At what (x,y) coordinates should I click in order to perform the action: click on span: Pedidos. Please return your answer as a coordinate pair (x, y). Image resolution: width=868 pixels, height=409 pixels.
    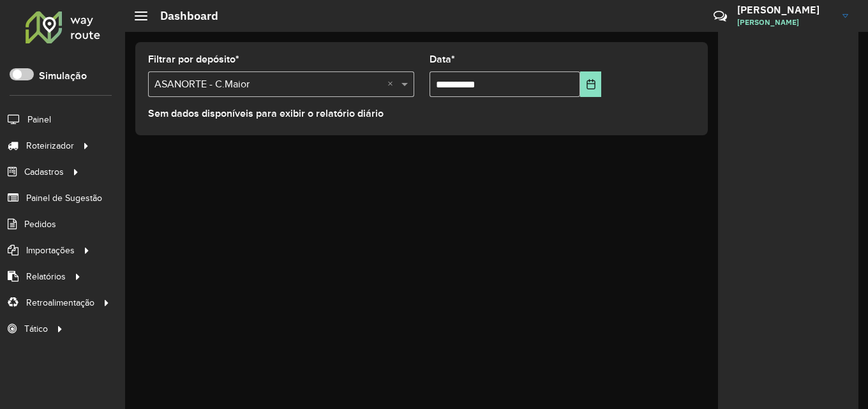
    Looking at the image, I should click on (40, 224).